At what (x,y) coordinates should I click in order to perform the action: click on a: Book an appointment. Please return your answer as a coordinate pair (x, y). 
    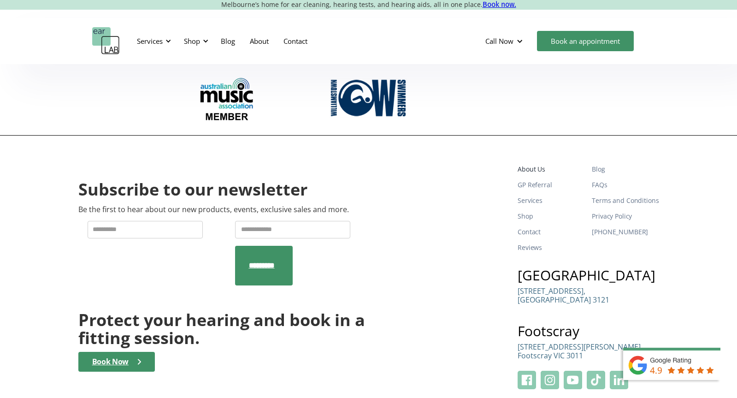
    Looking at the image, I should click on (585, 41).